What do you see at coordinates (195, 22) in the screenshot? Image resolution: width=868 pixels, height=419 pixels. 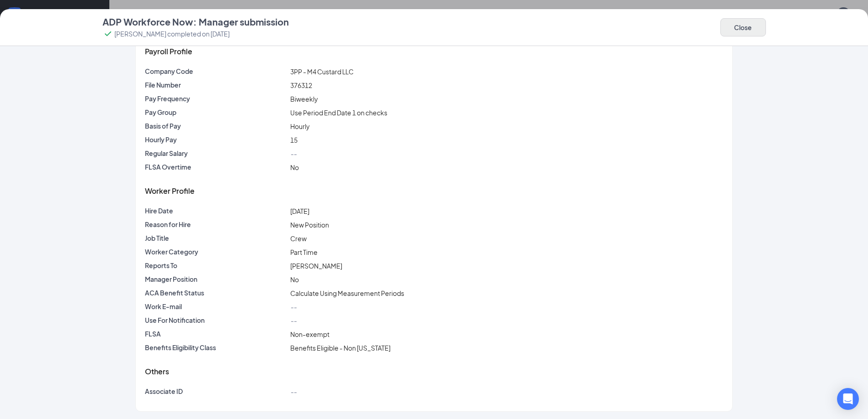 I see `h4: ADP Workforce Now: Manager submission` at bounding box center [195, 22].